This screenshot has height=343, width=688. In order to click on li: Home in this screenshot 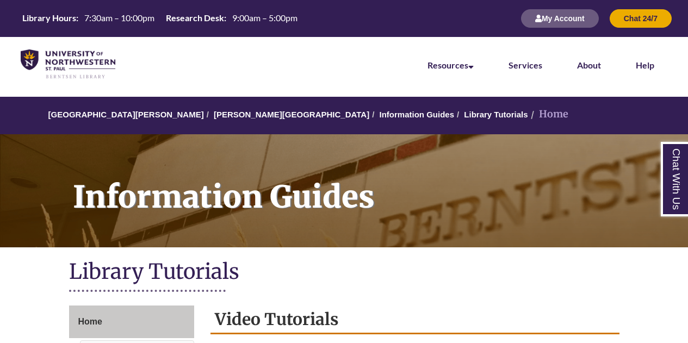, I will do `click(548, 114)`.